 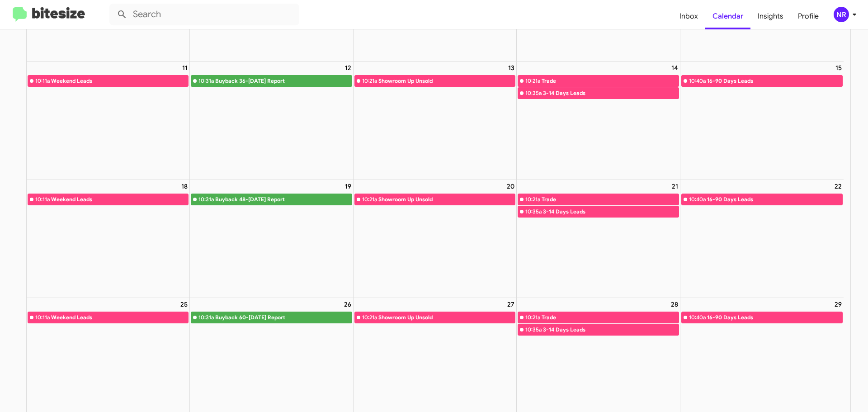 I want to click on button: NR, so click(x=842, y=14).